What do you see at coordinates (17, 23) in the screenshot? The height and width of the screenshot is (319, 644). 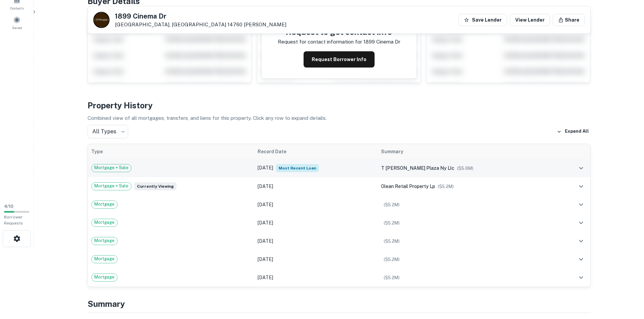 I see `a: Saved` at bounding box center [17, 23].